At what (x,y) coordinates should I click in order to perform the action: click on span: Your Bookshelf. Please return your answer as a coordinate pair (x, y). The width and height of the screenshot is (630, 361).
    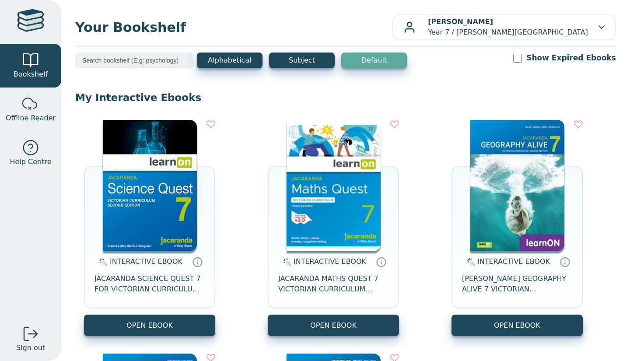
    Looking at the image, I should click on (234, 27).